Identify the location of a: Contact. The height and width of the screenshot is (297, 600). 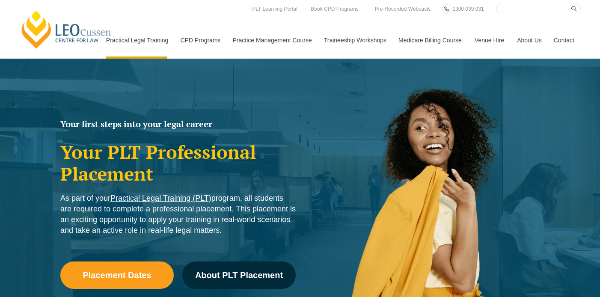
(564, 40).